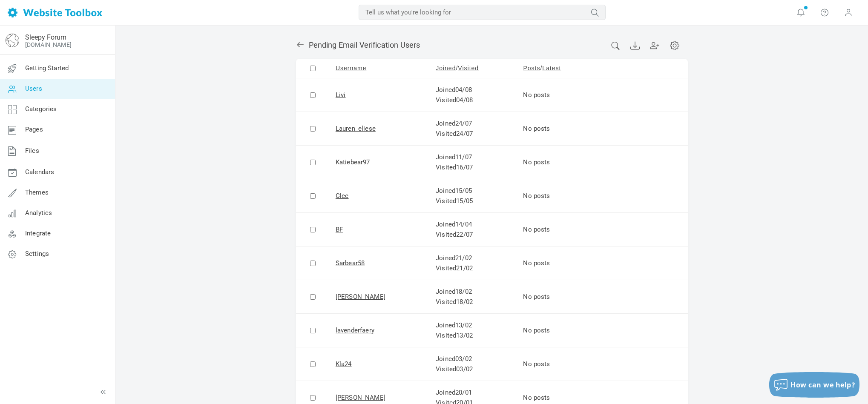 This screenshot has width=868, height=404. Describe the element at coordinates (313, 68) in the screenshot. I see `input: Select or de-select all members` at that location.